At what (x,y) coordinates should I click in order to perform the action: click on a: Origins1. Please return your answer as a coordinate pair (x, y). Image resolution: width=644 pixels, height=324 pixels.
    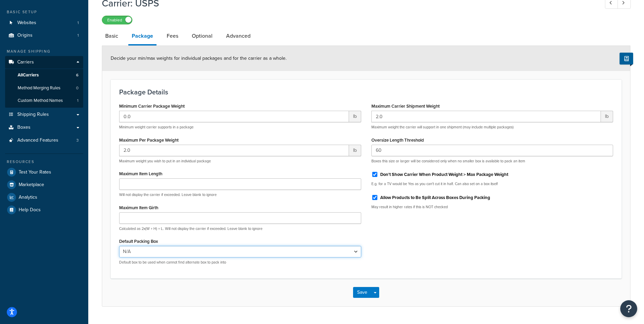
    Looking at the image, I should click on (44, 35).